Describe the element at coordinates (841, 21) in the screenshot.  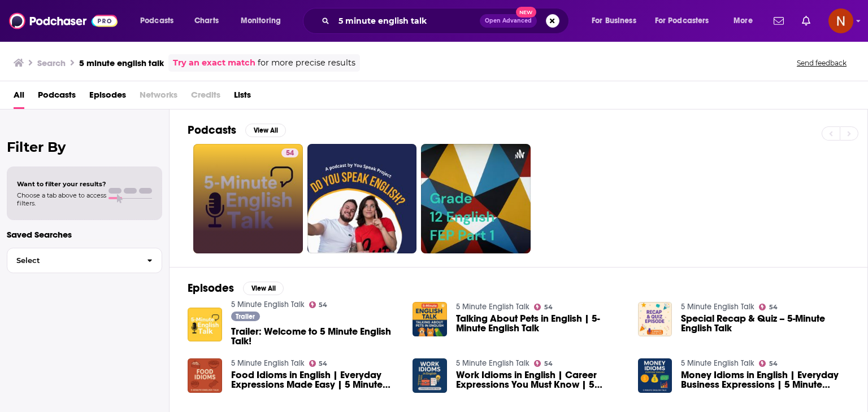
I see `img: User Profile` at that location.